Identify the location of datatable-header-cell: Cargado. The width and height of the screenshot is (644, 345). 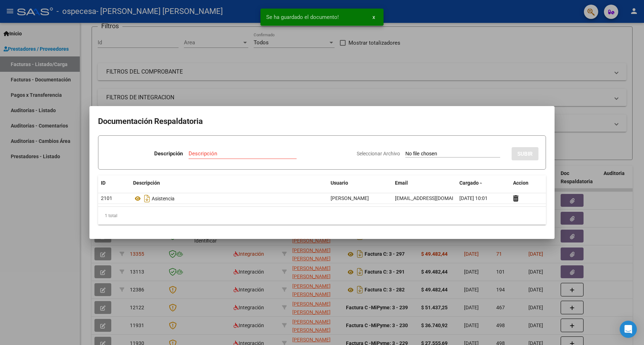
(483, 183).